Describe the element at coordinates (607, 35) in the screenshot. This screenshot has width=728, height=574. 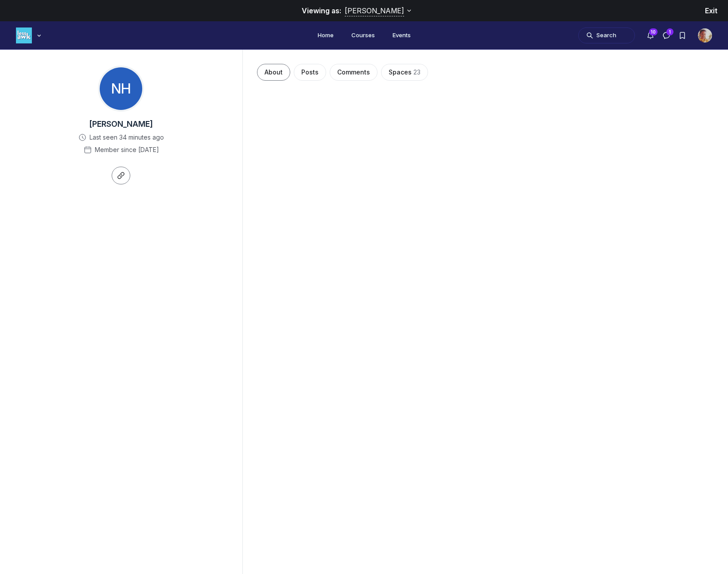
I see `button: Search` at that location.